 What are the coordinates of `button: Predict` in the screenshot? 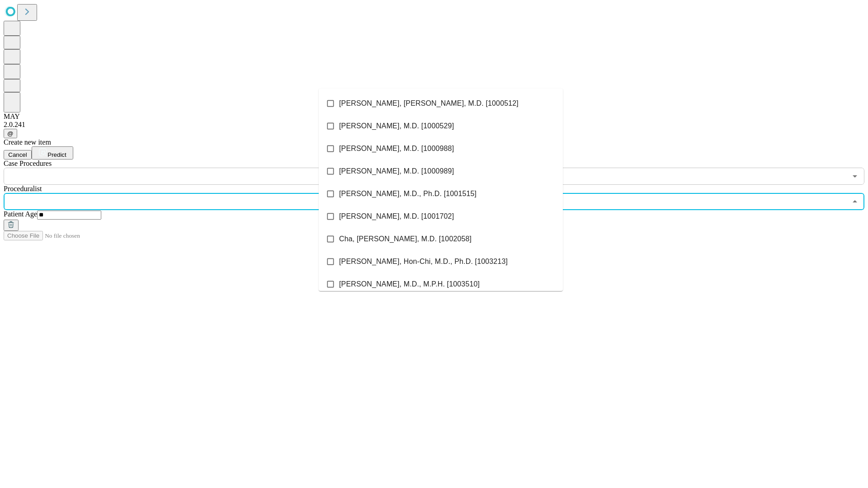 It's located at (52, 153).